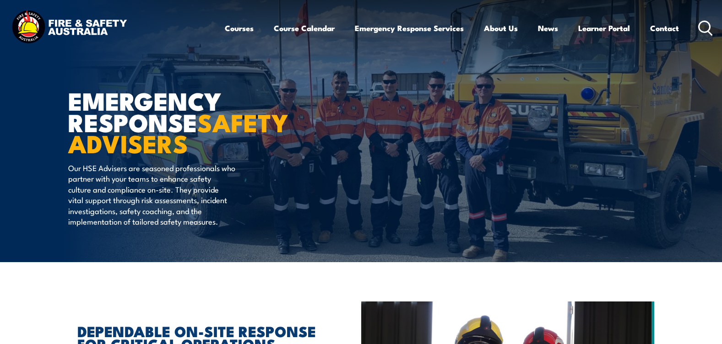  I want to click on h1: EMERGENCY RESPONSE, so click(181, 122).